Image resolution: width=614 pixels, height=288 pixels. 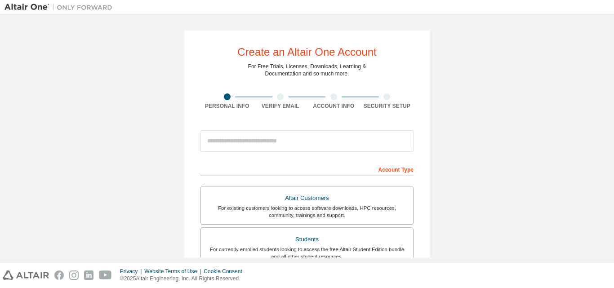 I want to click on div: Cookie Consent, so click(x=225, y=271).